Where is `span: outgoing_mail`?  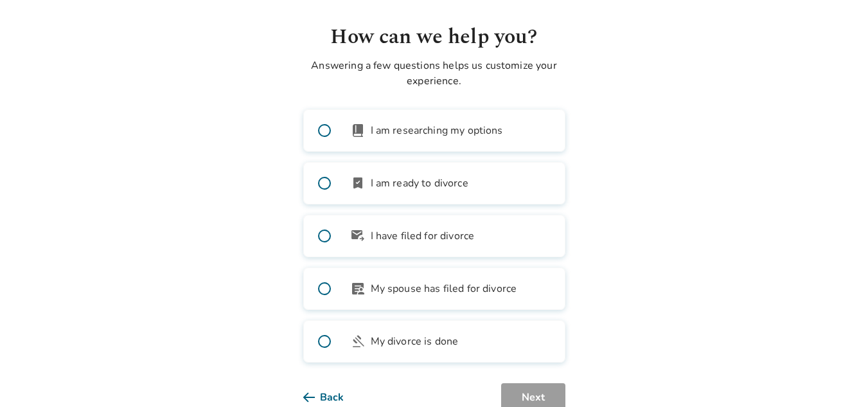
span: outgoing_mail is located at coordinates (358, 236).